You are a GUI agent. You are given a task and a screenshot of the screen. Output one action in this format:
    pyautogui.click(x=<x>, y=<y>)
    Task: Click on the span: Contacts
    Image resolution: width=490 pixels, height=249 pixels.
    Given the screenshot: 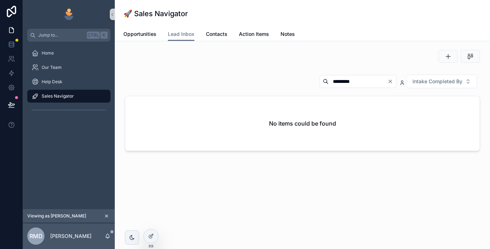 What is the action you would take?
    pyautogui.click(x=217, y=34)
    